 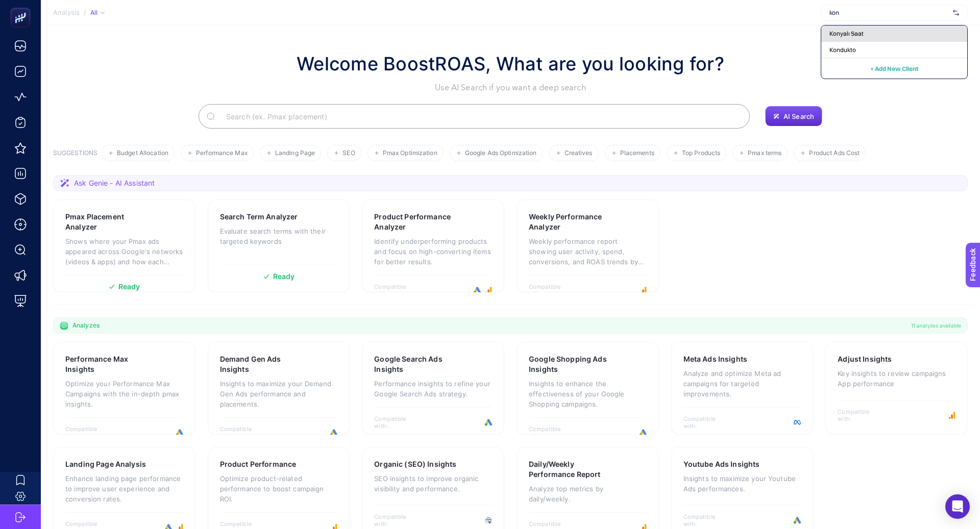 I want to click on span: + Add New Client, so click(x=894, y=68).